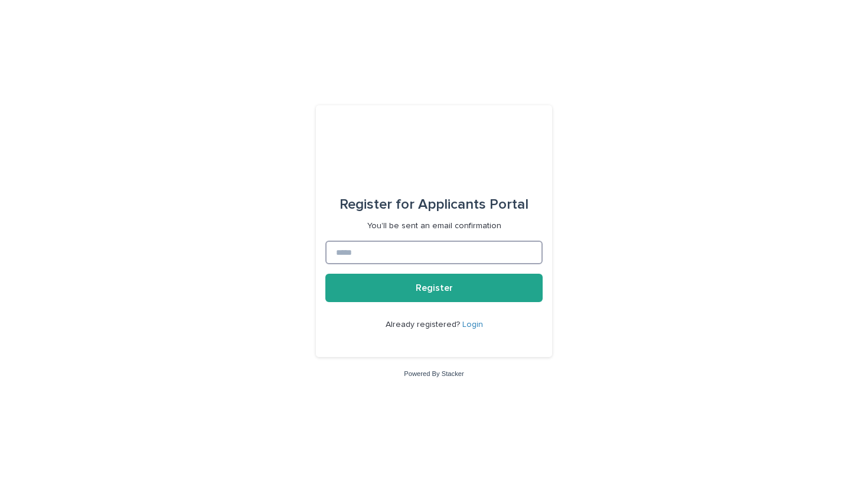 Image resolution: width=868 pixels, height=496 pixels. Describe the element at coordinates (434, 288) in the screenshot. I see `button: Register` at that location.